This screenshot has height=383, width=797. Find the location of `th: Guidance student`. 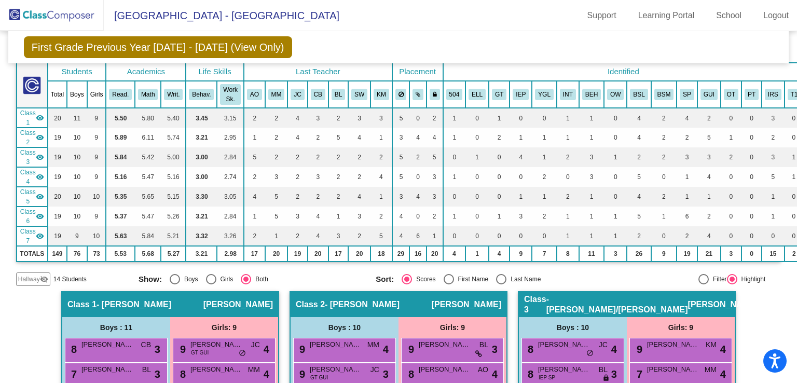

th: Guidance student is located at coordinates (709, 94).